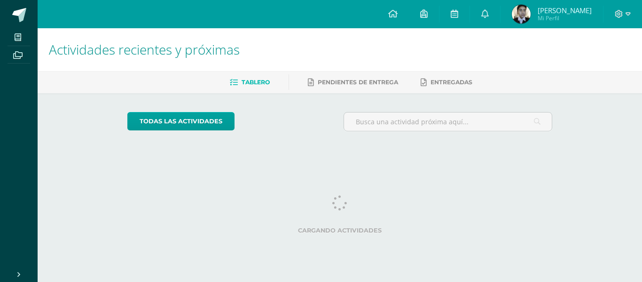 Image resolution: width=642 pixels, height=282 pixels. I want to click on span: Mi Perfil, so click(565, 18).